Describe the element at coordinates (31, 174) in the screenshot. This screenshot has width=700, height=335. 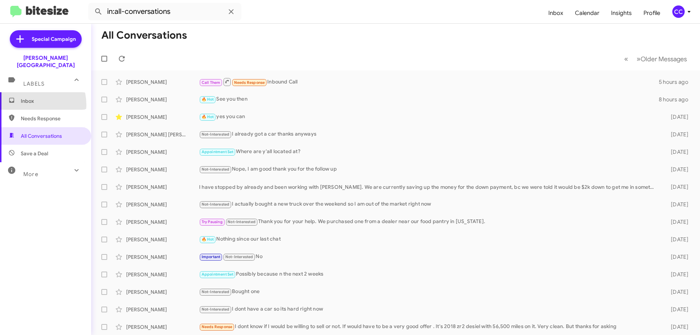
I see `span: More` at that location.